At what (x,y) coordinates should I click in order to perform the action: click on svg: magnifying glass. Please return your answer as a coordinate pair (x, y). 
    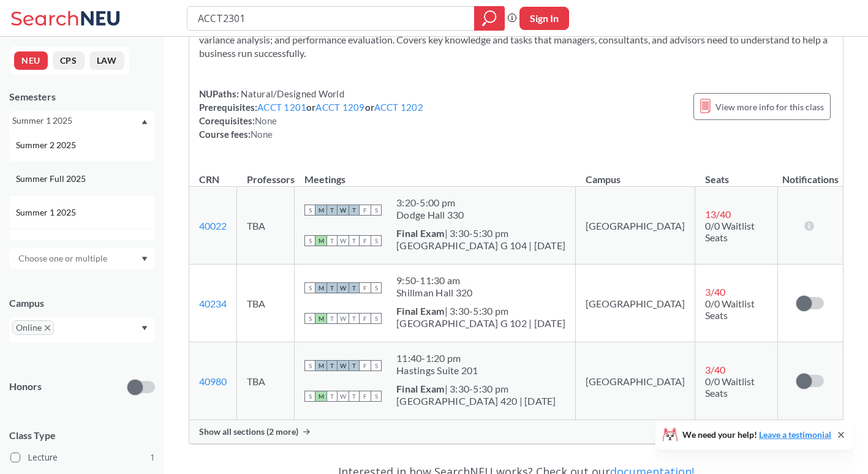
    Looking at the image, I should click on (490, 19).